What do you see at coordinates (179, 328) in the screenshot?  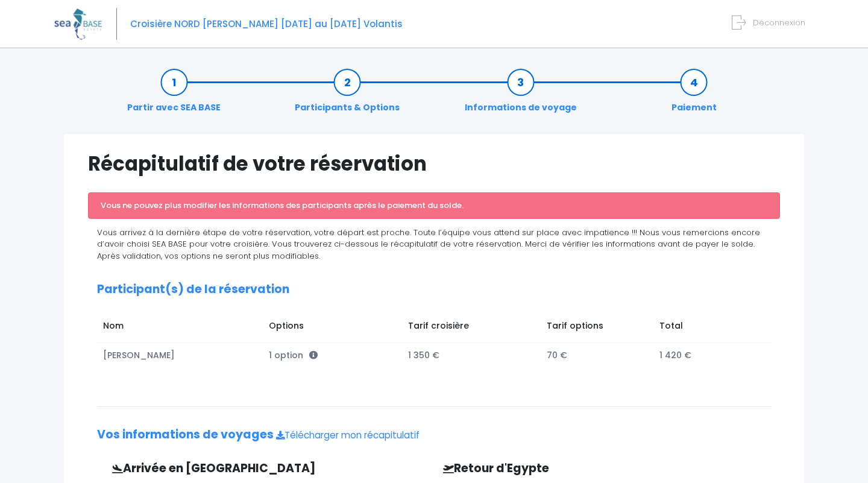 I see `td: Nom` at bounding box center [179, 328].